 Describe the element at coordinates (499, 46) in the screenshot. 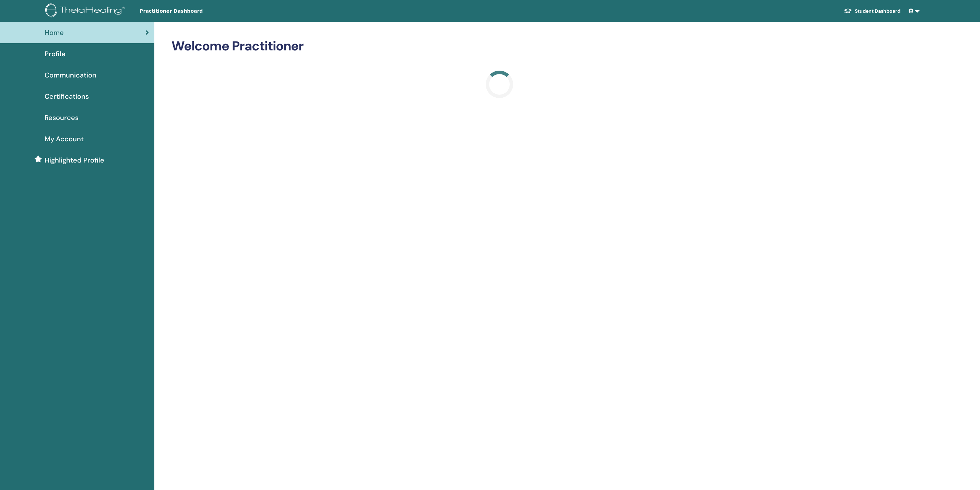

I see `h2: Welcome Practitioner` at that location.